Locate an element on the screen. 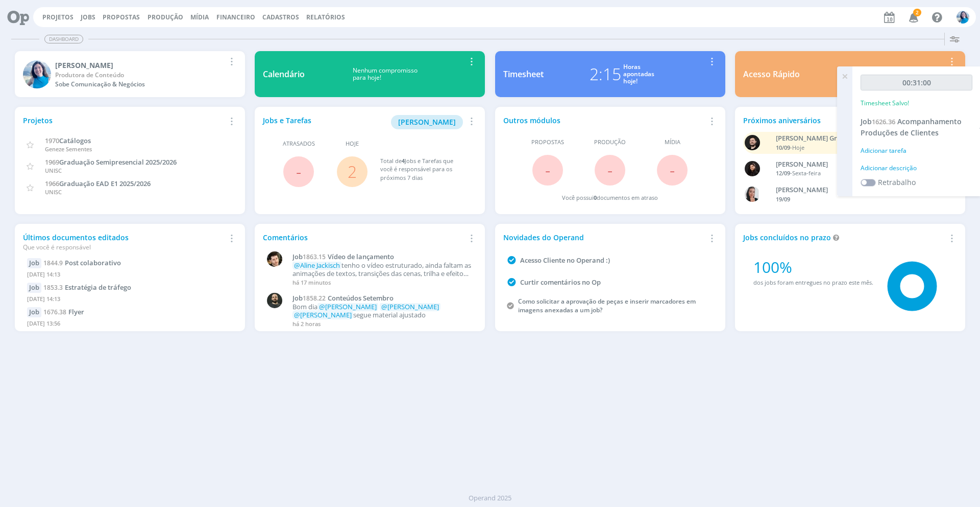 The width and height of the screenshot is (980, 507). a: Timesheet2:15Horasapontadashoje! is located at coordinates (610, 74).